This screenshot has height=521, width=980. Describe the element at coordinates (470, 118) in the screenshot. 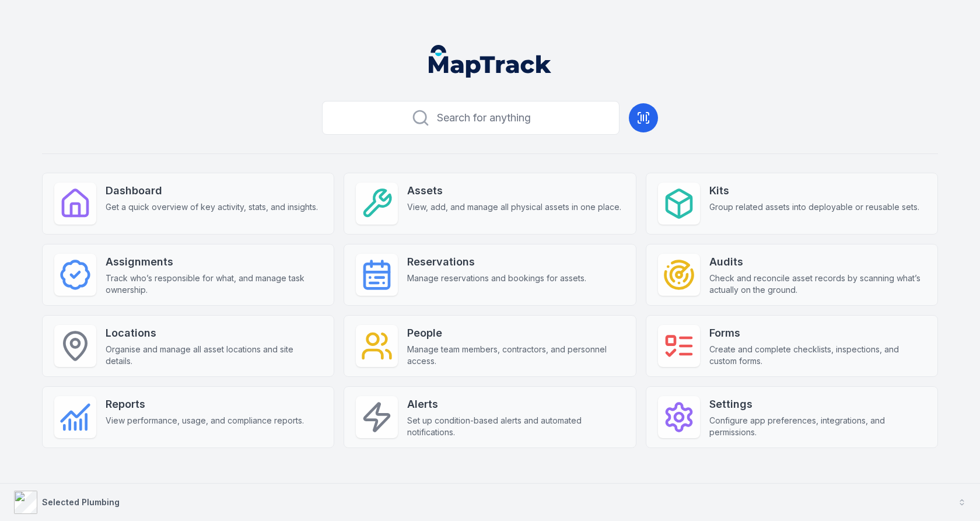

I see `button: Search for anything` at that location.